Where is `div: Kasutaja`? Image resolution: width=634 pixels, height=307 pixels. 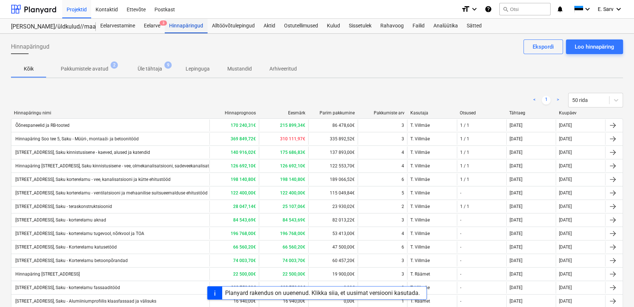
div: Kasutaja is located at coordinates (432, 113).